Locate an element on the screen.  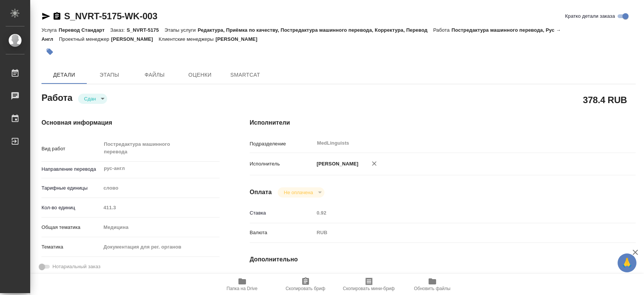
button: Добавить тэг is located at coordinates (50, 52).